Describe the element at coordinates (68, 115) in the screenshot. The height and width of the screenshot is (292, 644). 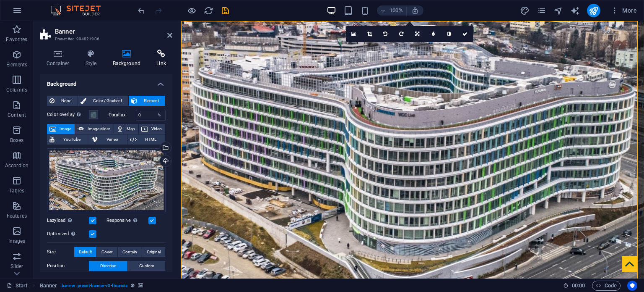
I see `label: Color overlay` at that location.